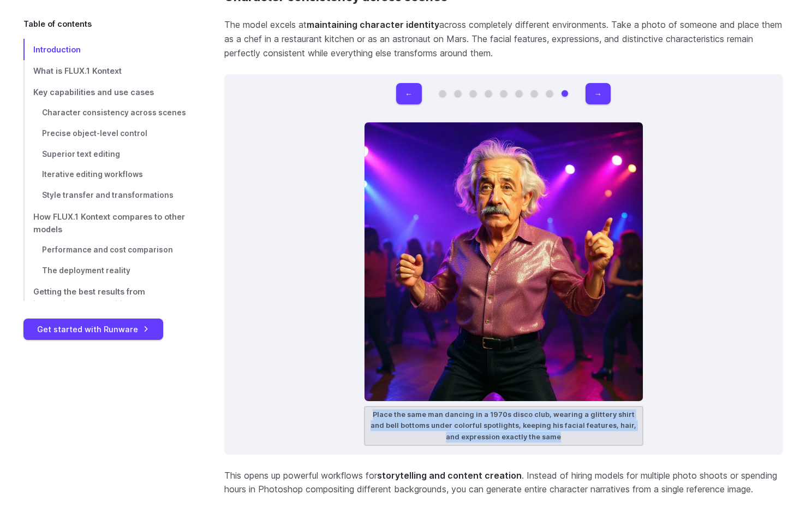 This screenshot has height=512, width=806. I want to click on a: Superior text editing, so click(106, 155).